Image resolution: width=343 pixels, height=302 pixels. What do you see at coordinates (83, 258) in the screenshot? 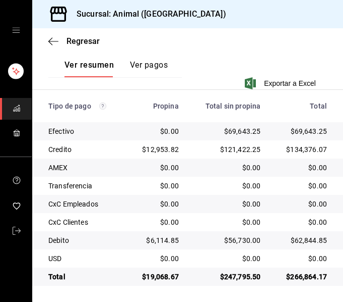
I see `div: USD` at bounding box center [83, 258].